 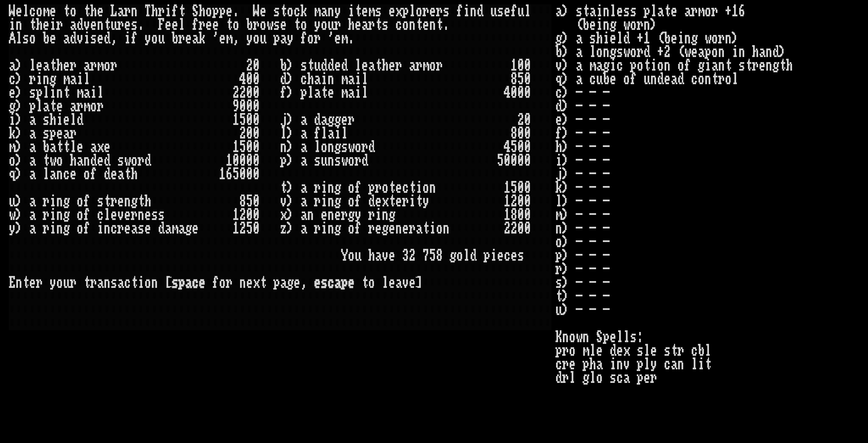 What do you see at coordinates (399, 12) in the screenshot?
I see `div: x` at bounding box center [399, 12].